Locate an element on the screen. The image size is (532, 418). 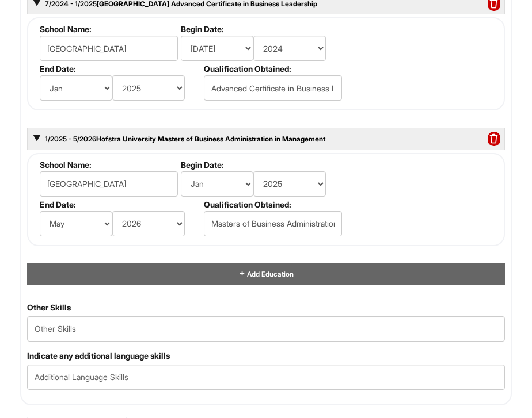
a: 1/2025 - 5/2026Hofstra University Masters of Business Administration in Management is located at coordinates (184, 139).